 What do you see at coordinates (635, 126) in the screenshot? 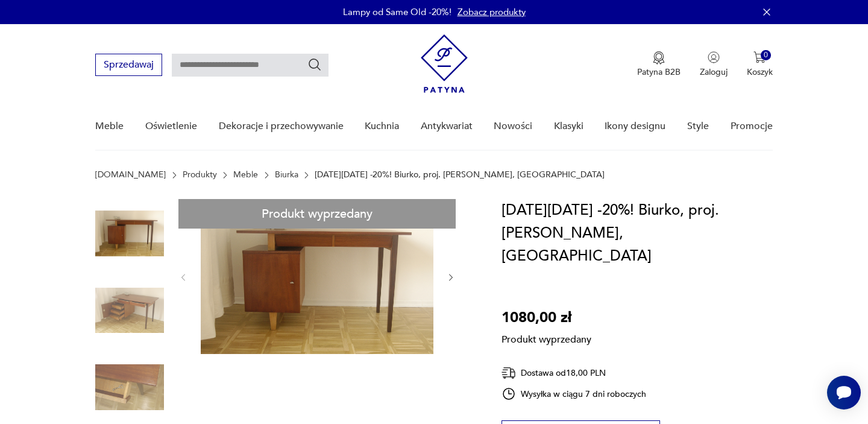
I see `a: Ikony designu` at bounding box center [635, 126].